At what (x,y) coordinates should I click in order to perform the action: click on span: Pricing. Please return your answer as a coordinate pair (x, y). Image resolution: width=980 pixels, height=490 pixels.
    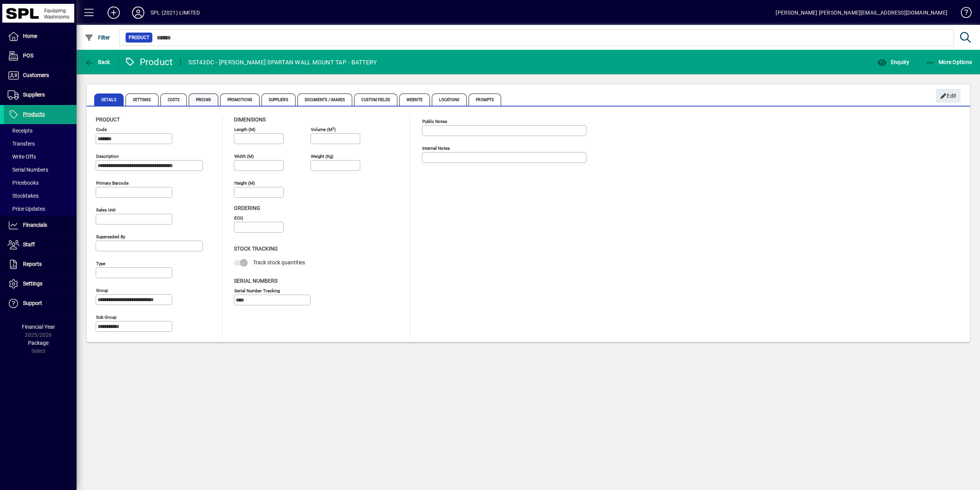
    Looking at the image, I should click on (203, 100).